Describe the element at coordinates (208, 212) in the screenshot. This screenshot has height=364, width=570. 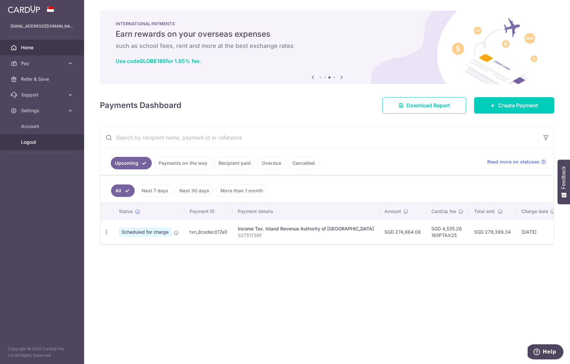
I see `th: Payment ID` at that location.